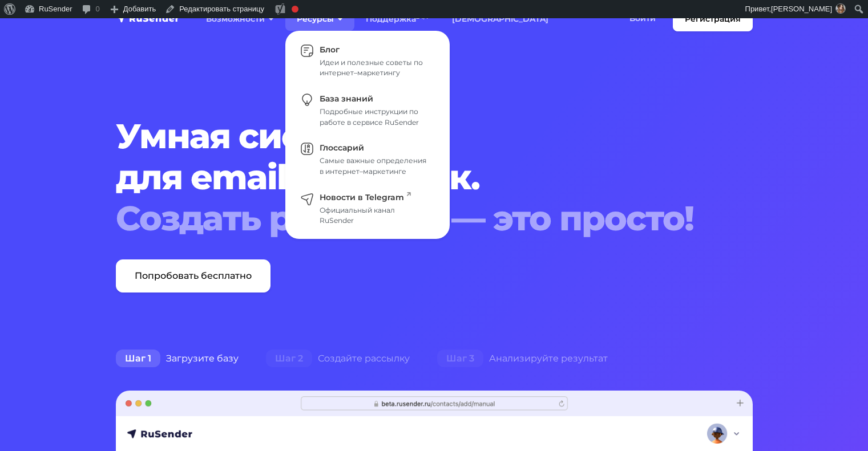  I want to click on a: Поддержка24/7, so click(397, 19).